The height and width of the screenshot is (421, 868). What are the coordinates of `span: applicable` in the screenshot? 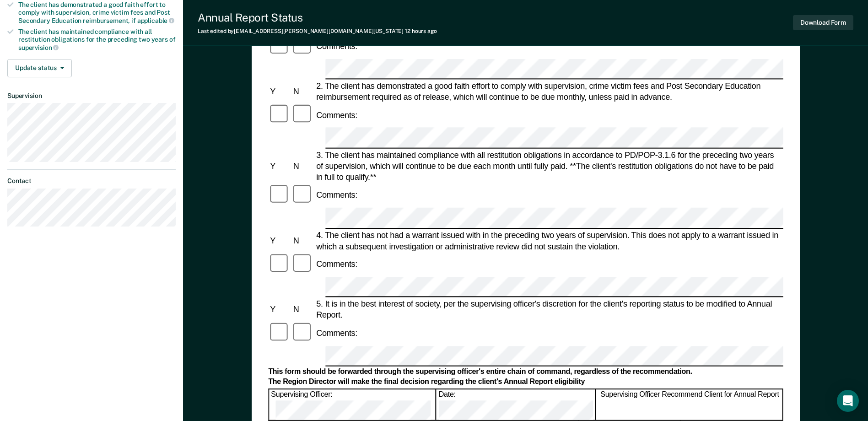 It's located at (156, 20).